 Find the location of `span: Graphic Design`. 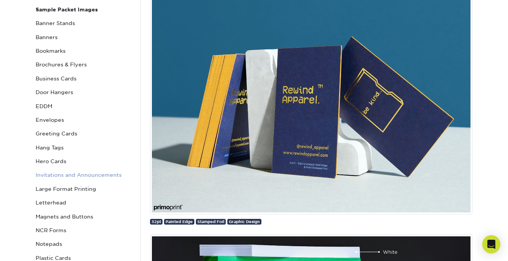

span: Graphic Design is located at coordinates (244, 221).